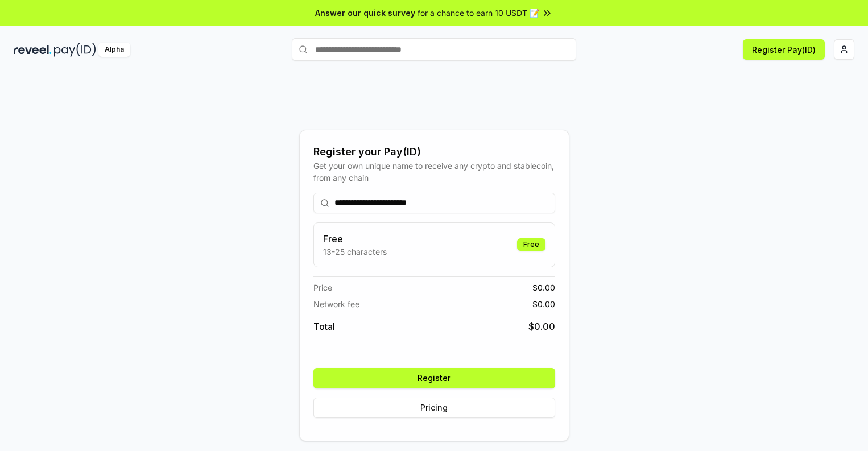  Describe the element at coordinates (32, 50) in the screenshot. I see `img: reveel_dark` at that location.